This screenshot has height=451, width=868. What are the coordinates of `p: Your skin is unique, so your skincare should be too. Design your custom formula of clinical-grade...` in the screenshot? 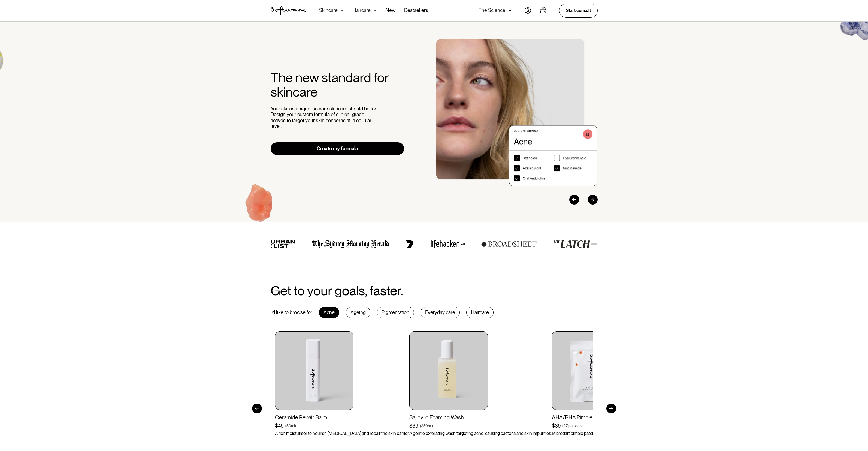 It's located at (325, 117).